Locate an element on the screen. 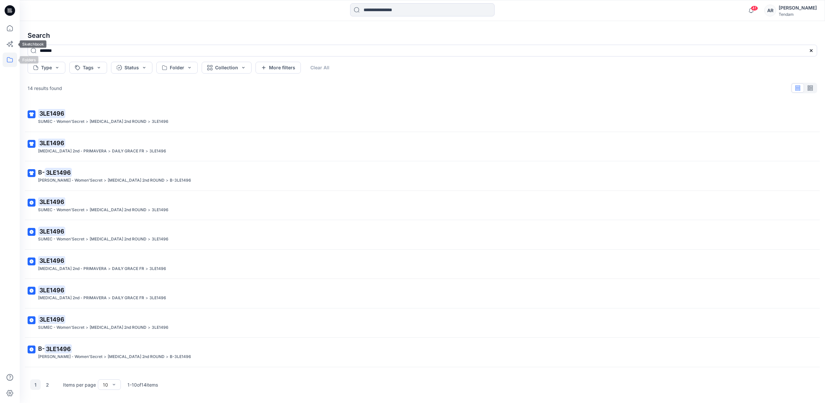 The width and height of the screenshot is (825, 403). p: 14 results found is located at coordinates (45, 88).